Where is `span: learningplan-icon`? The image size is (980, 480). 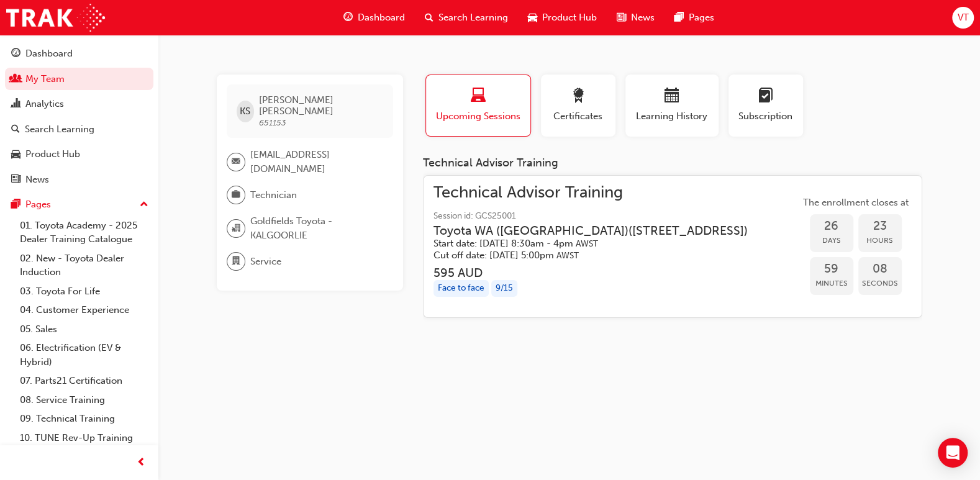
span: learningplan-icon is located at coordinates (766, 96).